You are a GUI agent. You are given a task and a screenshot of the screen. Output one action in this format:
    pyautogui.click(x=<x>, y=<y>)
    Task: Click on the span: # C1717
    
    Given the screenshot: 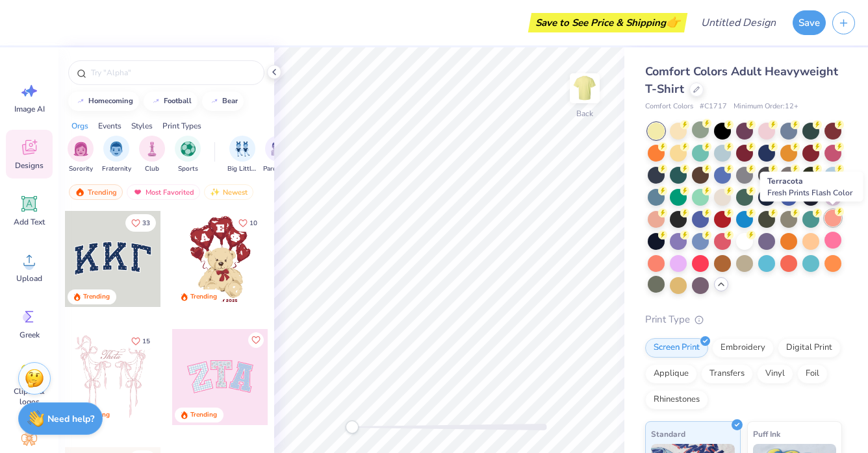 What is the action you would take?
    pyautogui.click(x=714, y=107)
    